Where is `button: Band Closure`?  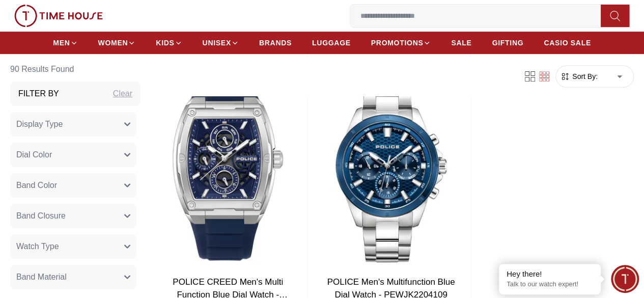
button: Band Closure is located at coordinates (73, 216).